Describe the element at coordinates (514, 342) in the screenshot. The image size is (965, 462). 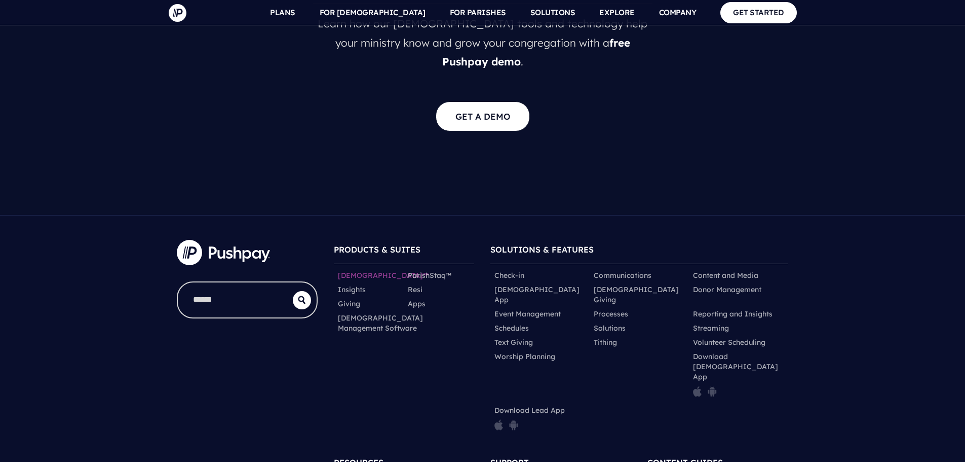
I see `a: Text Giving` at that location.